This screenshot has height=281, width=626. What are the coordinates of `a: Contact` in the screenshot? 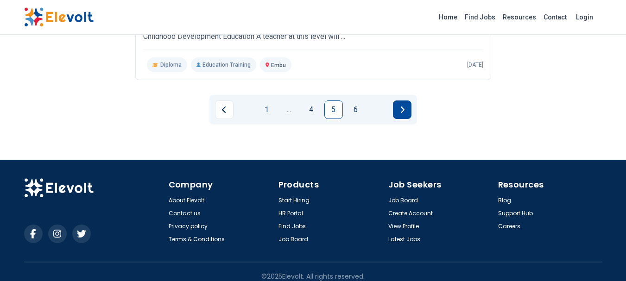 It's located at (555, 17).